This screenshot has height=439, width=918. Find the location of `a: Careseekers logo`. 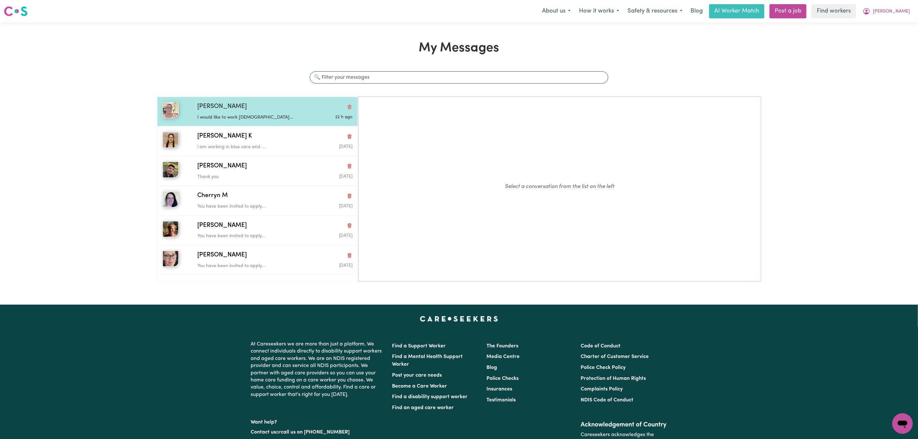

a: Careseekers logo is located at coordinates (16, 11).